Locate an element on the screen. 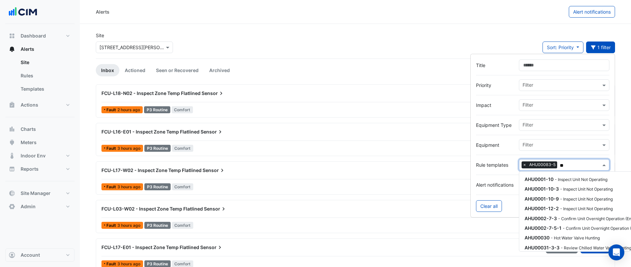 The image size is (631, 267). button: Site Manager is located at coordinates (40, 194).